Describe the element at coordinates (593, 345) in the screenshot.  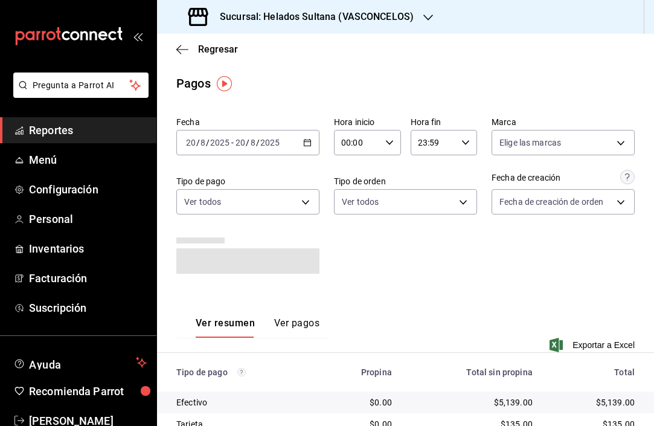
I see `span: Exportar a Excel` at that location.